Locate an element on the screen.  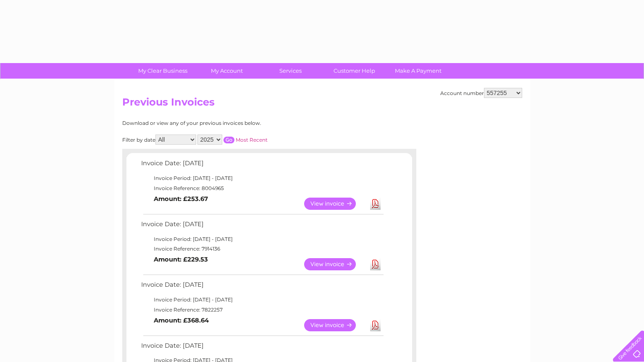
a: My Account is located at coordinates (226, 71).